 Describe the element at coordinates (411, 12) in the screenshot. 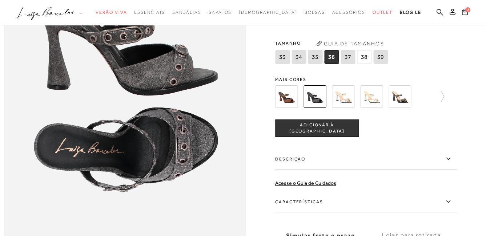

I see `a: BLOG LB` at that location.